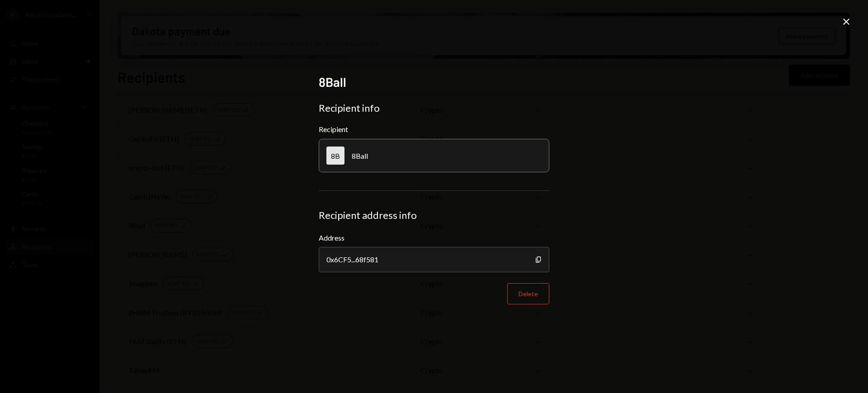 The width and height of the screenshot is (868, 393). I want to click on div: Recipient, so click(434, 129).